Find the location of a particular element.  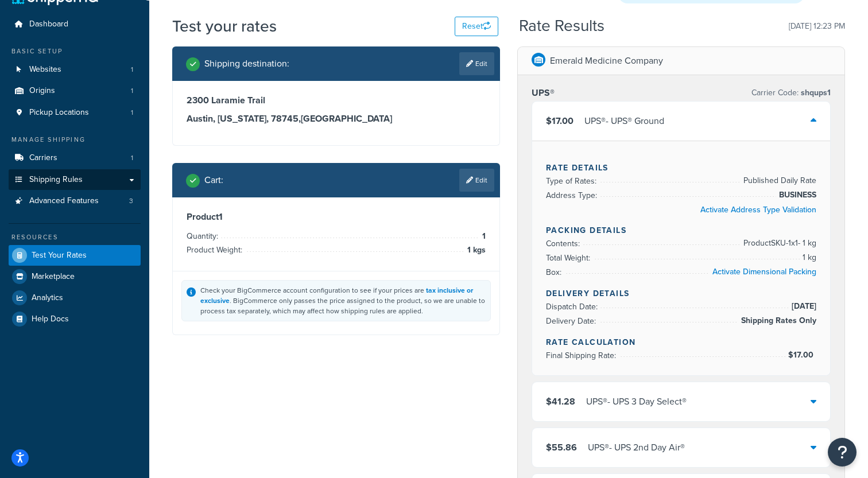

span: Published Daily Rate is located at coordinates (778, 181).